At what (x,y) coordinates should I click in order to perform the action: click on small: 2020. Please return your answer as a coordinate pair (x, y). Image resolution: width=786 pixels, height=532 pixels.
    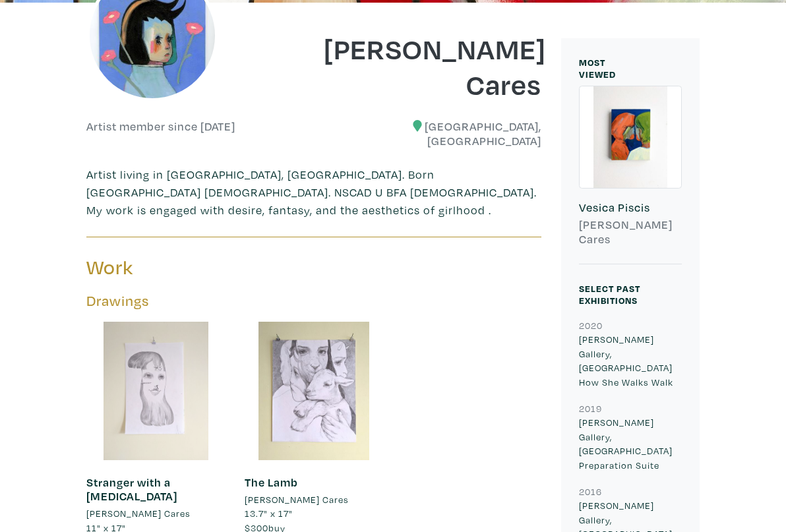
    Looking at the image, I should click on (591, 325).